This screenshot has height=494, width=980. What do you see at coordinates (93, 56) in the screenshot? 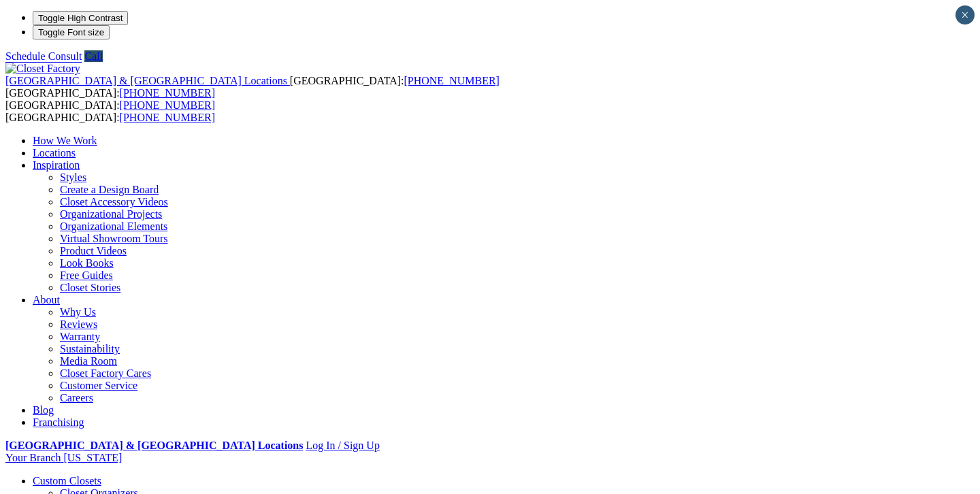
I see `a: Call` at bounding box center [93, 56].